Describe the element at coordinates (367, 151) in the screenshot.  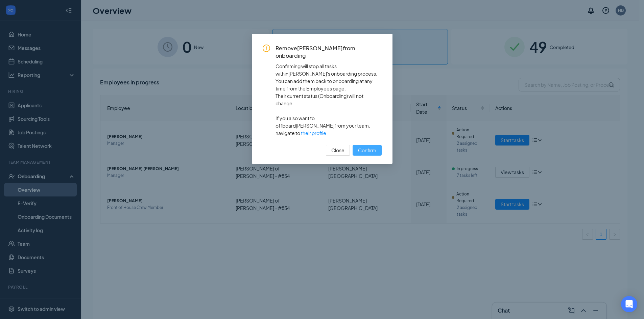
I see `span: Confirm` at that location.